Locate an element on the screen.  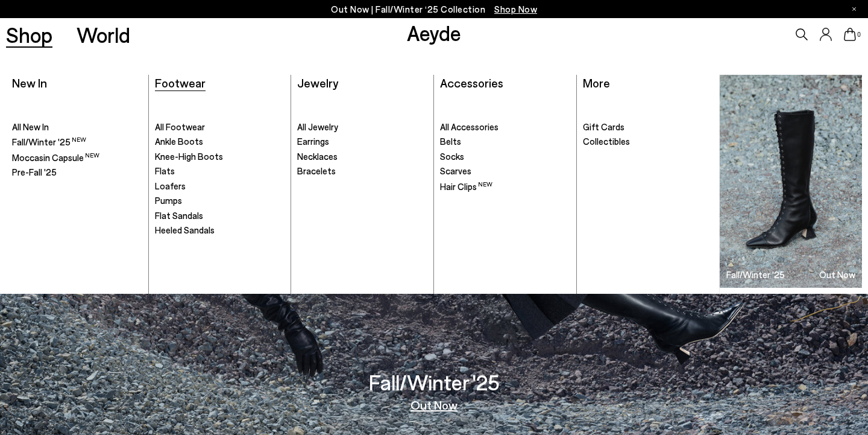
h3: Out Now is located at coordinates (838, 275).